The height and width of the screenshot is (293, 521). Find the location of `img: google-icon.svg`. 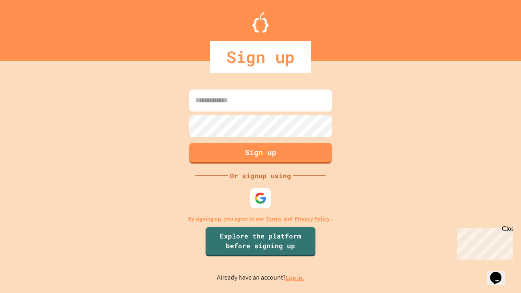

img: google-icon.svg is located at coordinates (260, 198).